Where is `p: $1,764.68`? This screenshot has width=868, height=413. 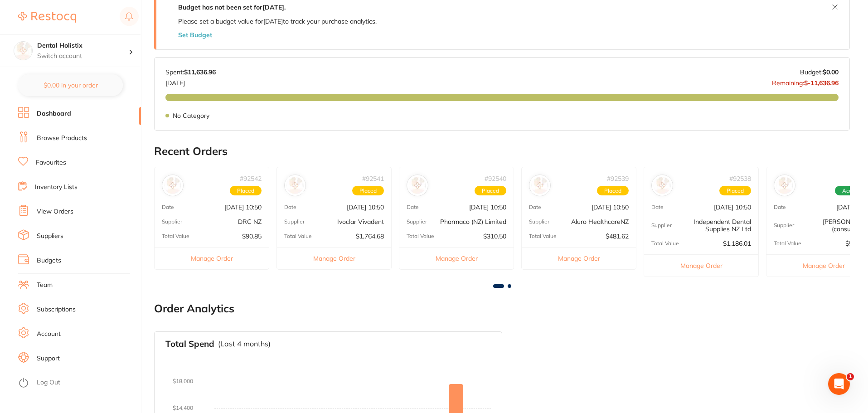
p: $1,764.68 is located at coordinates (370, 236).